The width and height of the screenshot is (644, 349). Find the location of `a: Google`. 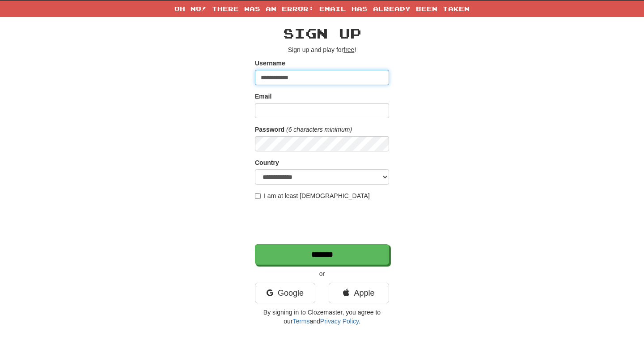

a: Google is located at coordinates (285, 293).